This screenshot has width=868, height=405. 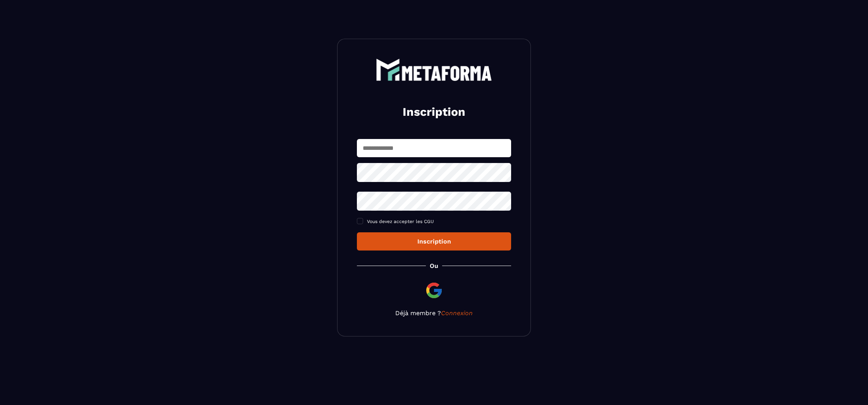 I want to click on p: Ou, so click(x=434, y=265).